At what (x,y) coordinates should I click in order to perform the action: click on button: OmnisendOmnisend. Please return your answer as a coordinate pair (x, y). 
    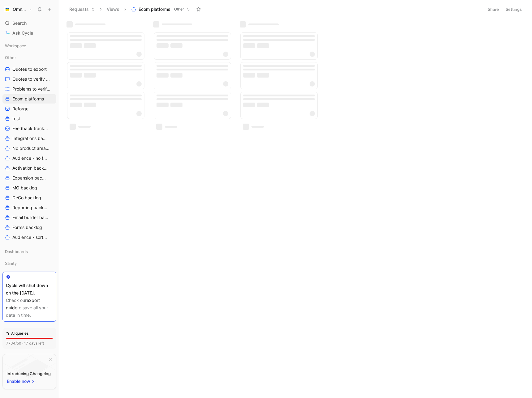
    Looking at the image, I should click on (18, 9).